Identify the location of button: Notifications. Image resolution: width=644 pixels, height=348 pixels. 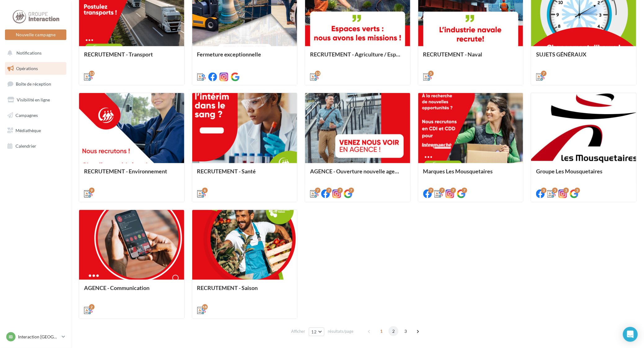
(34, 53).